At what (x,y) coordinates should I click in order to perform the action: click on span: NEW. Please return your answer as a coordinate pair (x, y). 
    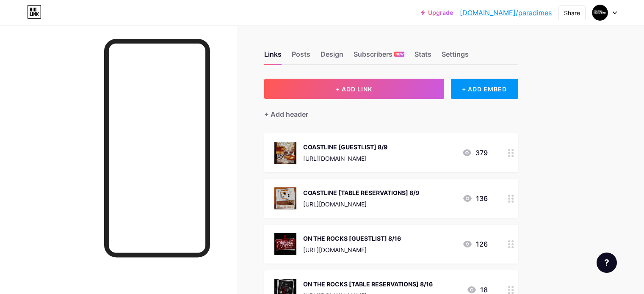
    Looking at the image, I should click on (399, 54).